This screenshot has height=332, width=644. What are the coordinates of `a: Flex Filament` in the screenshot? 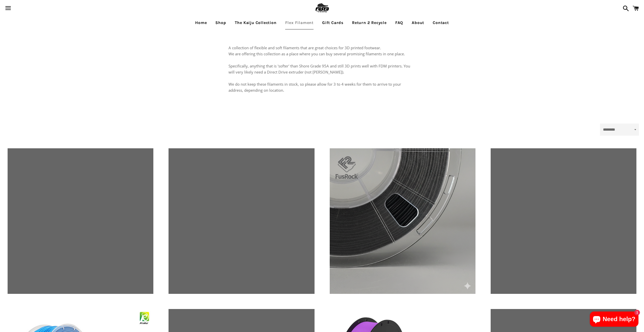 It's located at (299, 23).